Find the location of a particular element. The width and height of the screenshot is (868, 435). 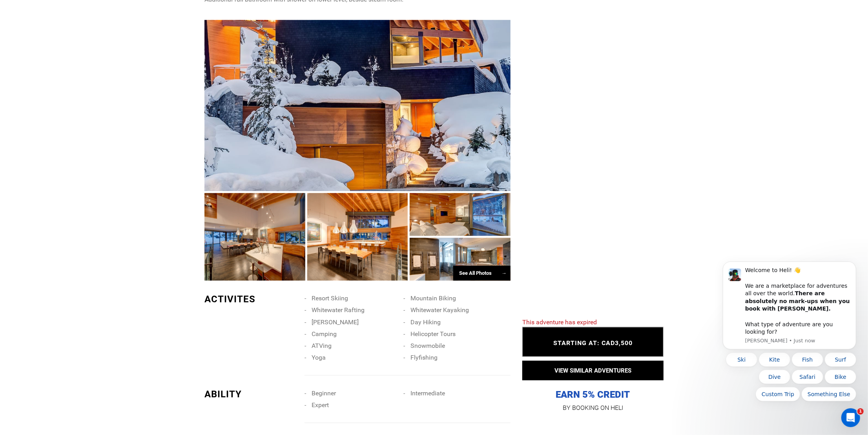

span: ATVing is located at coordinates (321, 346).